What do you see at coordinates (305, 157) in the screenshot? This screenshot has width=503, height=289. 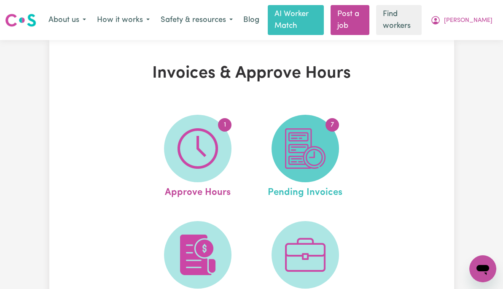 I see `a: Pending Invoices` at bounding box center [305, 157].